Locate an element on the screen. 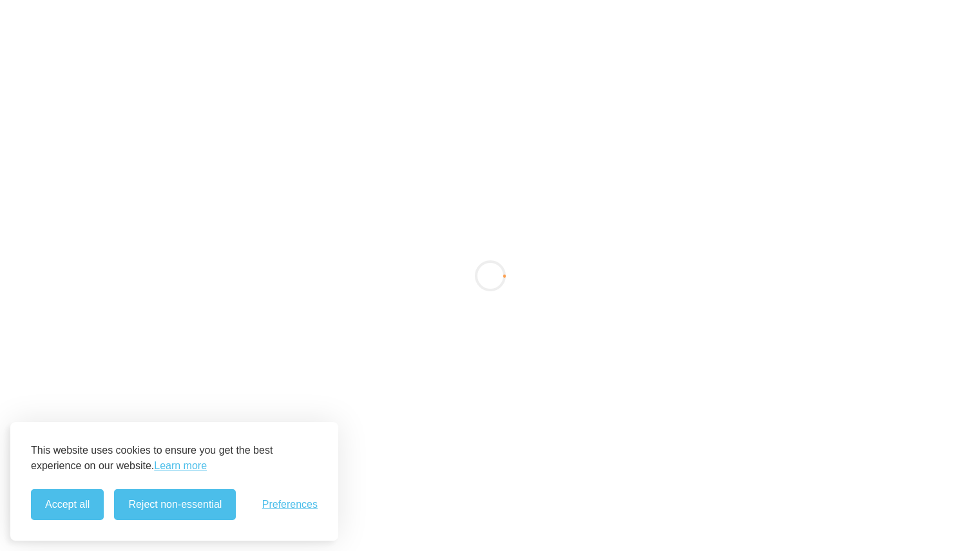  button: Reject non-essential is located at coordinates (175, 505).